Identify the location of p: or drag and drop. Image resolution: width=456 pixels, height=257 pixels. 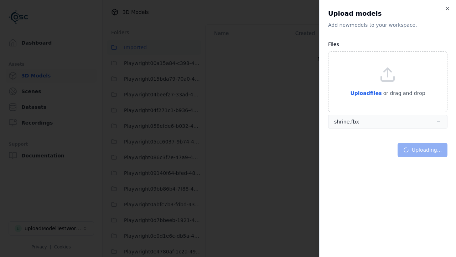
(404, 93).